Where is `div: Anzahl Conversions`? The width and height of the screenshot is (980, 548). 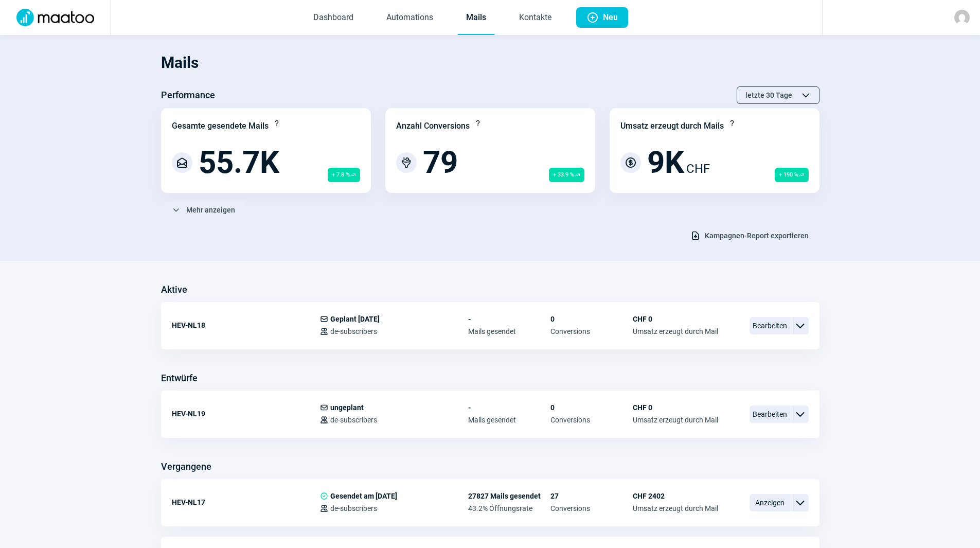 div: Anzahl Conversions is located at coordinates (432, 126).